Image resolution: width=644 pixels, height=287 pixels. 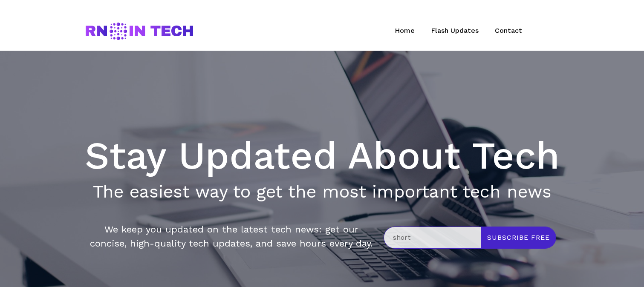 What do you see at coordinates (455, 31) in the screenshot?
I see `a: Flash Updates` at bounding box center [455, 31].